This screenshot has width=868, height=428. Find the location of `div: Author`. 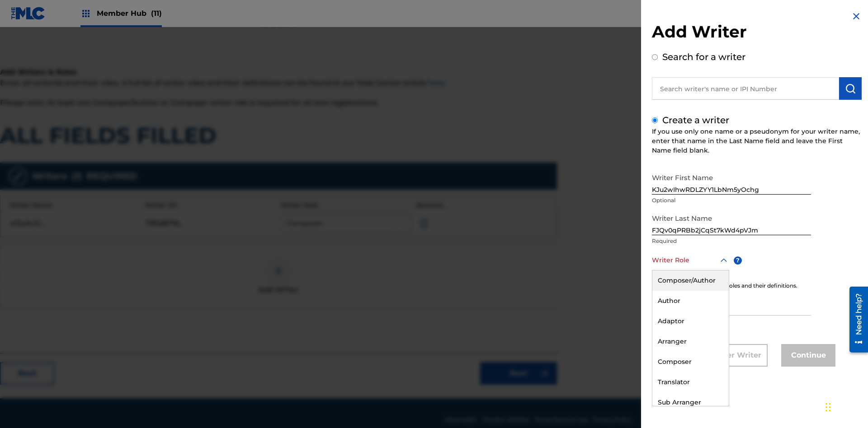

div: Author is located at coordinates (691, 301).